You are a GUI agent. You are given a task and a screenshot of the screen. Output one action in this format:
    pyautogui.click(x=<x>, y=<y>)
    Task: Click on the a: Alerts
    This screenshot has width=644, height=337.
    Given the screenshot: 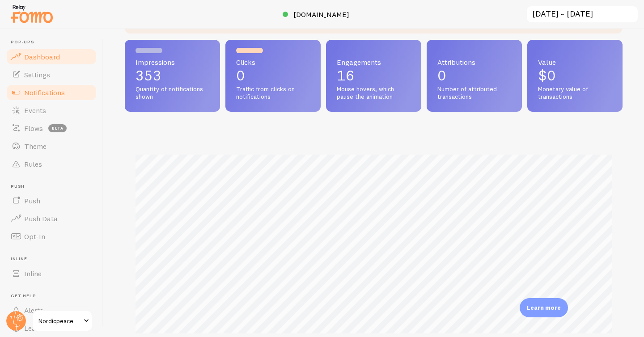 What is the action you would take?
    pyautogui.click(x=52, y=310)
    